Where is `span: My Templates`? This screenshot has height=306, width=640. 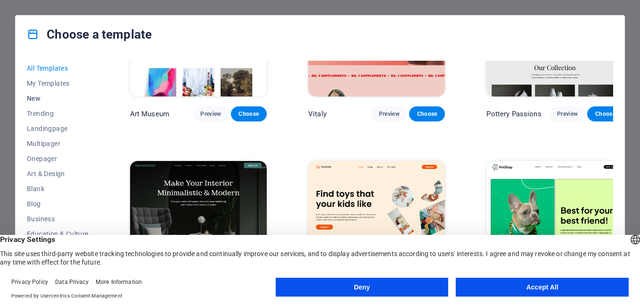
span: My Templates is located at coordinates (58, 83).